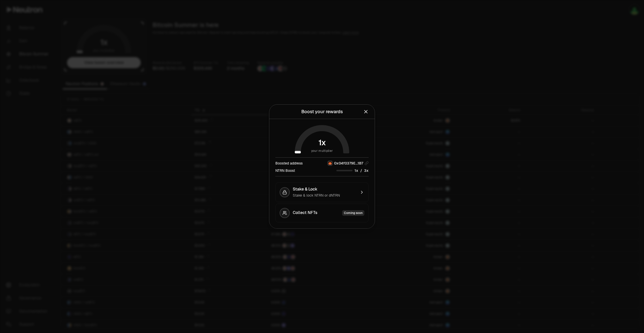 The width and height of the screenshot is (644, 333). What do you see at coordinates (289, 163) in the screenshot?
I see `div: Boosted address` at bounding box center [289, 163].